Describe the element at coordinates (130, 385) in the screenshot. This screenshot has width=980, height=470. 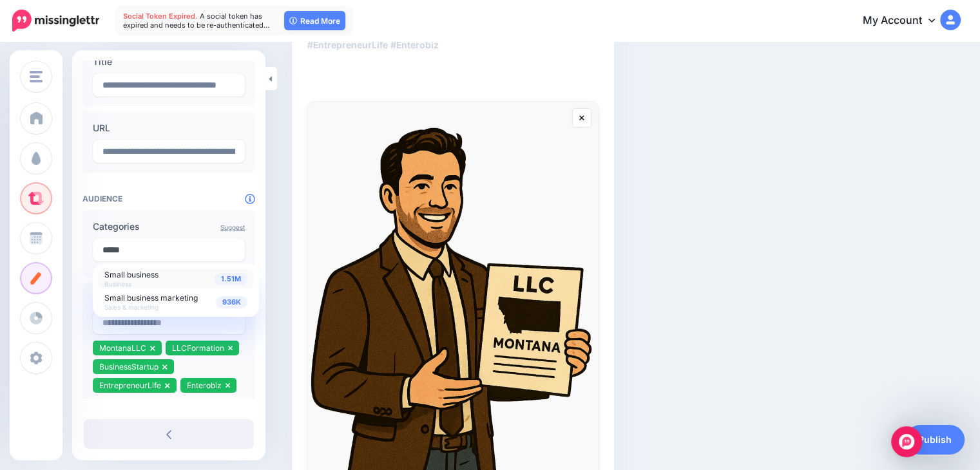
I see `span: EntrepreneurLife` at that location.